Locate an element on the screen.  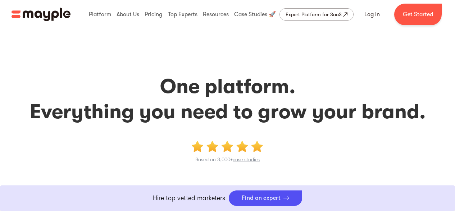
div: About Us is located at coordinates (128, 14).